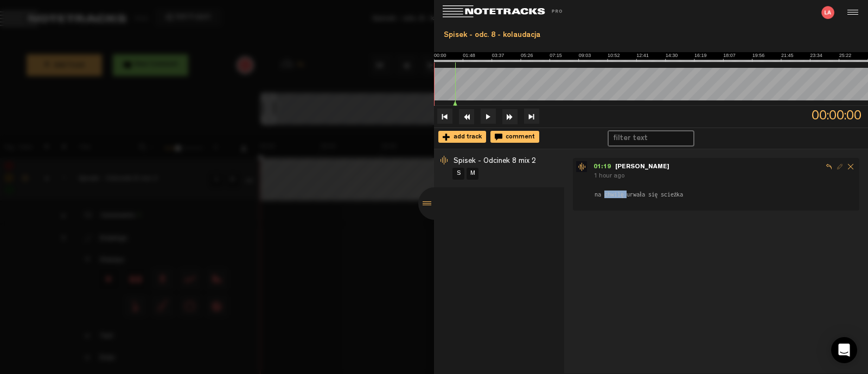 This screenshot has width=868, height=374. I want to click on span: 01:19, so click(605, 167).